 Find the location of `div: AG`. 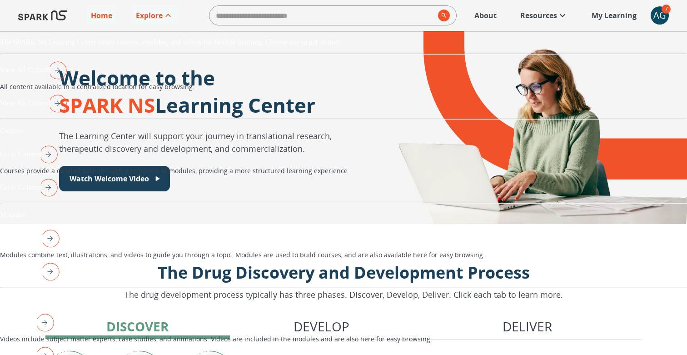

div: AG is located at coordinates (660, 15).